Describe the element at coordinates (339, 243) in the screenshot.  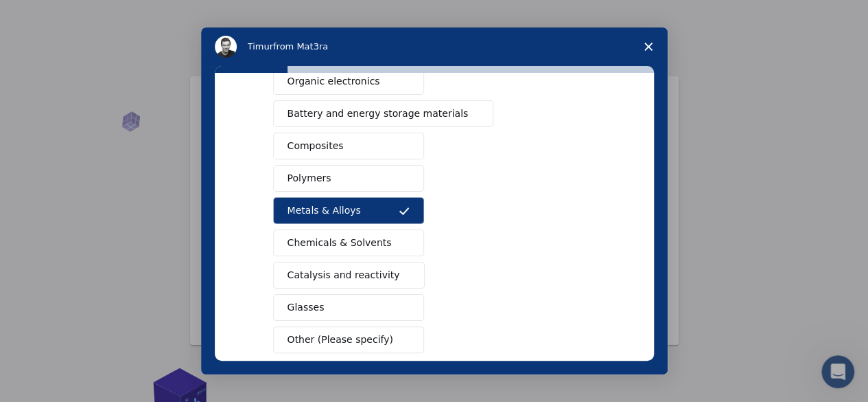
I see `span: Chemicals & Solvents` at that location.